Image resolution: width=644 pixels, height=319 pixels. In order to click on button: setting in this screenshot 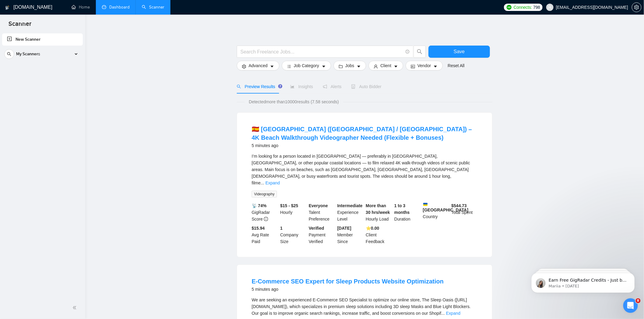, I will do `click(636, 8)`.